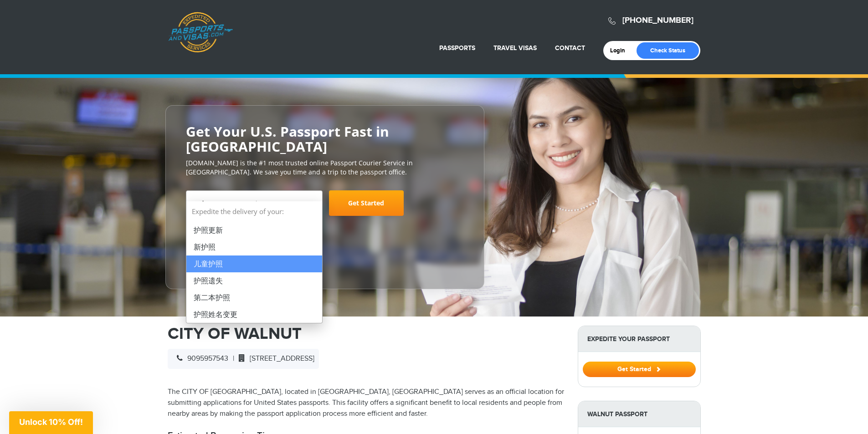 Image resolution: width=868 pixels, height=434 pixels. What do you see at coordinates (51, 422) in the screenshot?
I see `div: Unlock 10% Off!` at bounding box center [51, 422].